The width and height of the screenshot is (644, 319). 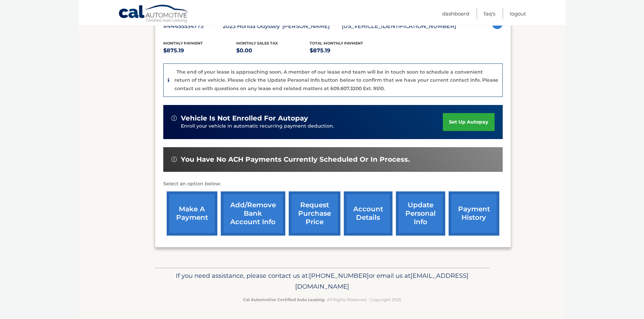 I want to click on strong: Cal Automotive Certified Auto Leasing, so click(x=284, y=300).